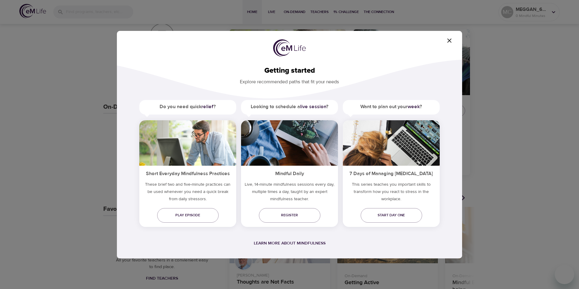 This screenshot has width=579, height=289. What do you see at coordinates (289, 193) in the screenshot?
I see `p: Live, 14-minute mindfulness sessions every day, multiple times a day, taught by an expert mindful...` at bounding box center [289, 193].